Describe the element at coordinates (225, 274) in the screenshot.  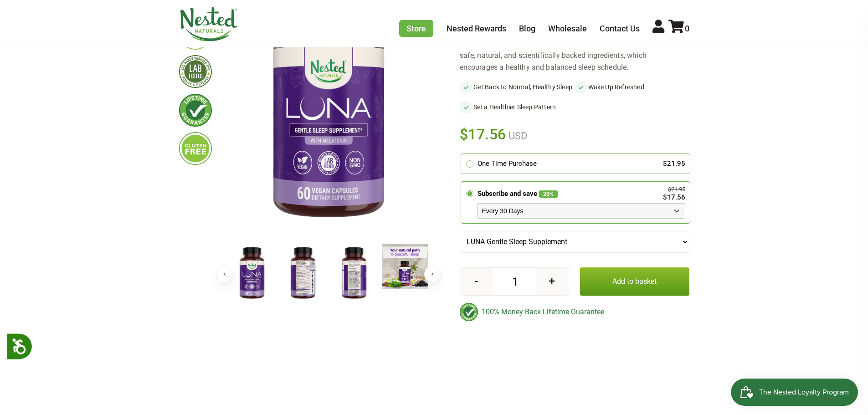
I see `button: Previous` at that location.